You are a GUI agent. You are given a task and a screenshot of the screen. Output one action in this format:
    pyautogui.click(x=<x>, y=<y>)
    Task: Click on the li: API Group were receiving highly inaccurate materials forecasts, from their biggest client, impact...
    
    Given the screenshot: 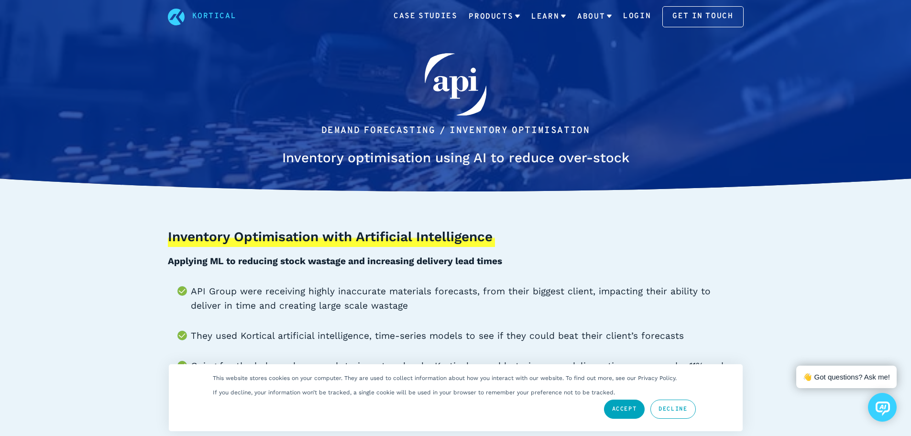 What is the action you would take?
    pyautogui.click(x=467, y=298)
    